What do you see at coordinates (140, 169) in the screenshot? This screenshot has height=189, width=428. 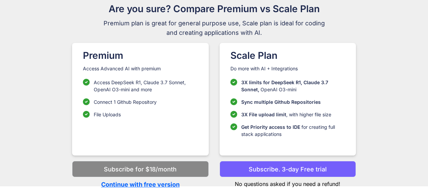 I see `button: Subscribe for $18/month` at bounding box center [140, 169].